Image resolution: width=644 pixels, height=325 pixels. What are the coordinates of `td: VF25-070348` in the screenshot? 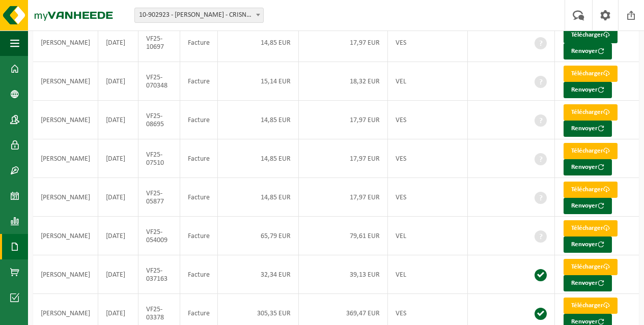 It's located at (160, 82).